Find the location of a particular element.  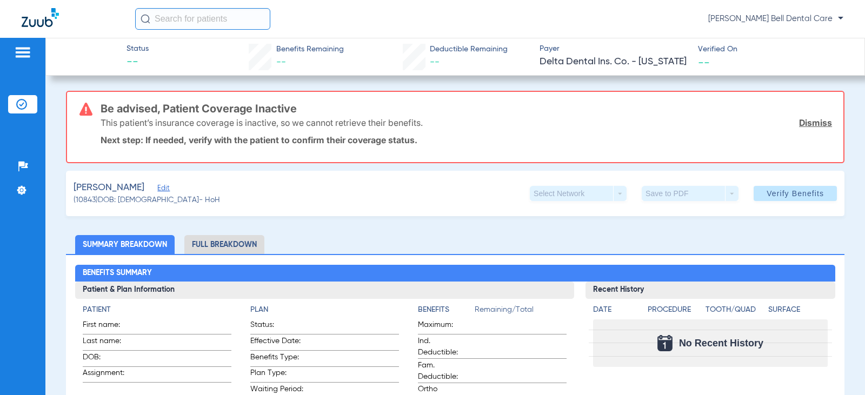

span: Benefits Remaining is located at coordinates (310, 49).